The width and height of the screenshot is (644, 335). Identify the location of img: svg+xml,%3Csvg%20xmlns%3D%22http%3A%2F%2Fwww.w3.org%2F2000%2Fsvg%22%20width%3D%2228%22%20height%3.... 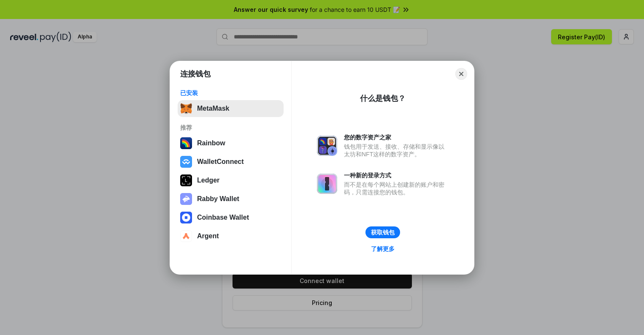
(186, 180).